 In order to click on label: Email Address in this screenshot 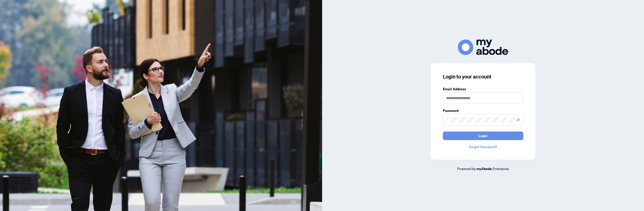, I will do `click(483, 89)`.